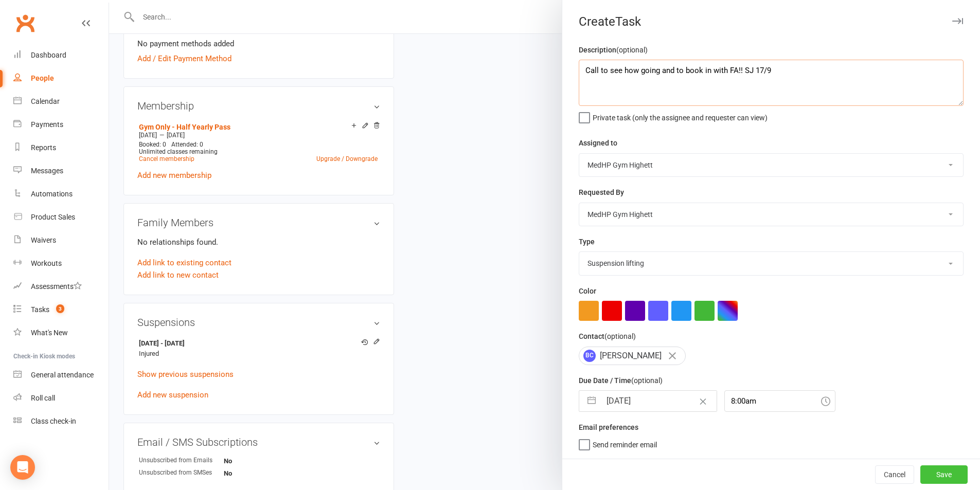  I want to click on span: Send reminder email, so click(625, 443).